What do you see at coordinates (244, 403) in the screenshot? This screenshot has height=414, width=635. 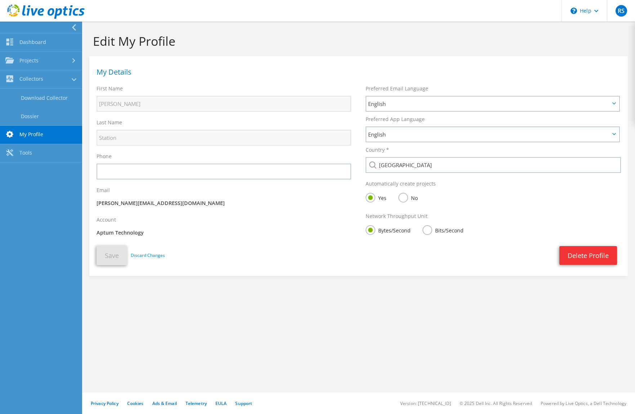 I see `a: Support` at bounding box center [244, 403].